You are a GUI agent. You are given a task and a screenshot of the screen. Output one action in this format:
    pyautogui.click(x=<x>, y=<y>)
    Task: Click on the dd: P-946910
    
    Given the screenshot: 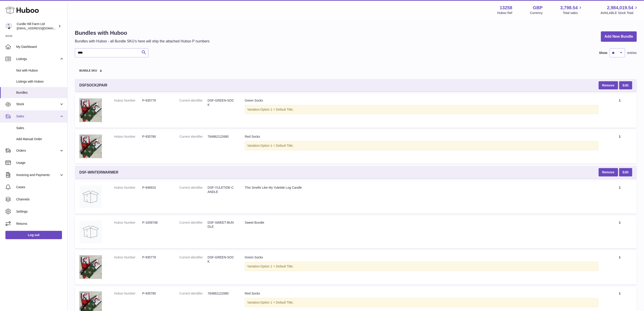 What is the action you would take?
    pyautogui.click(x=156, y=187)
    